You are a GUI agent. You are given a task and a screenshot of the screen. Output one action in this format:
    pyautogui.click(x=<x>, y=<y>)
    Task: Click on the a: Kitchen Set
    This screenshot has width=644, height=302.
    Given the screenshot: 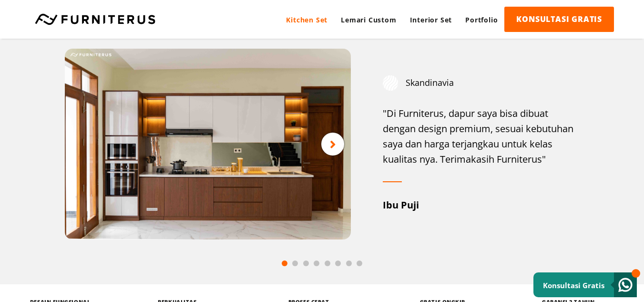 What is the action you would take?
    pyautogui.click(x=307, y=19)
    